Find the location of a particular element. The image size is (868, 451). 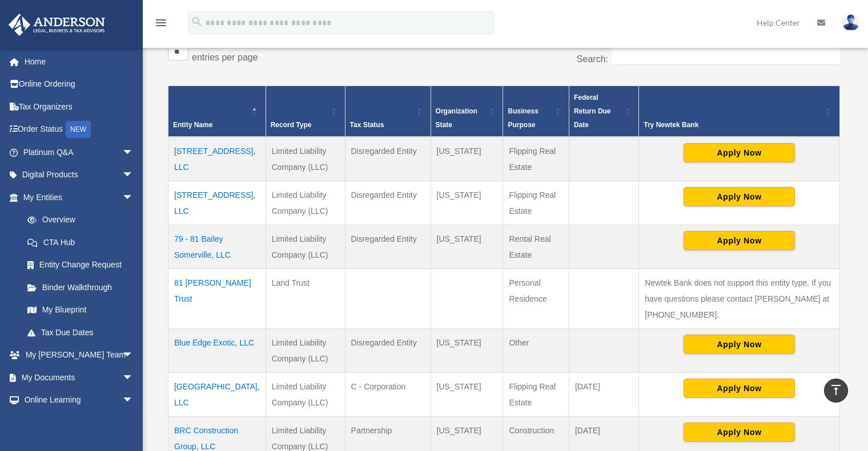

i: menu is located at coordinates (161, 23).